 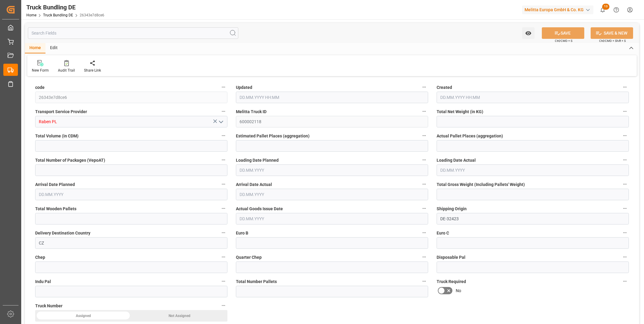 I want to click on span: Euro B, so click(x=242, y=233).